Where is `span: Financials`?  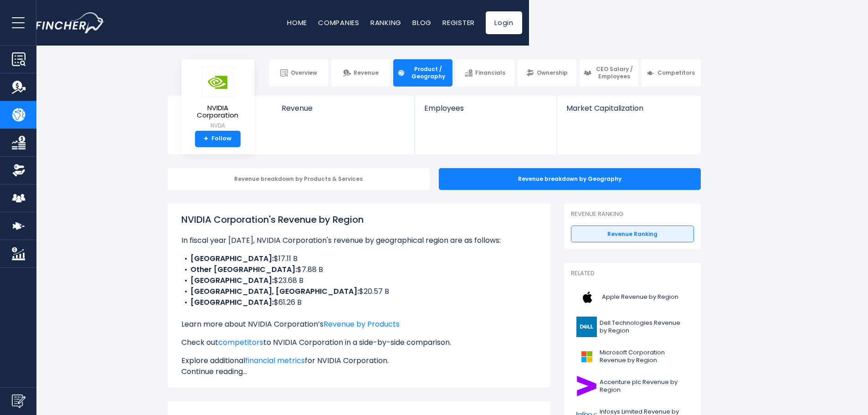
span: Financials is located at coordinates (490, 73).